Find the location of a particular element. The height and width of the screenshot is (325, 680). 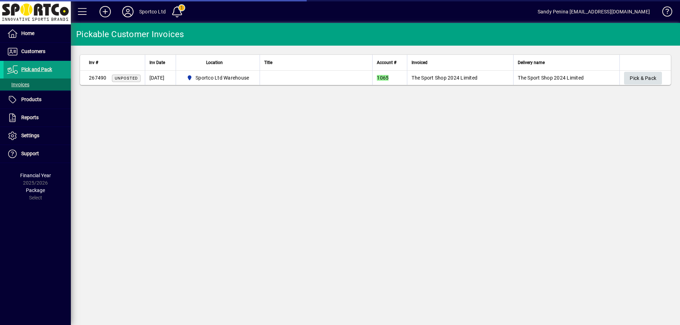

div: Inv # is located at coordinates (115, 63).